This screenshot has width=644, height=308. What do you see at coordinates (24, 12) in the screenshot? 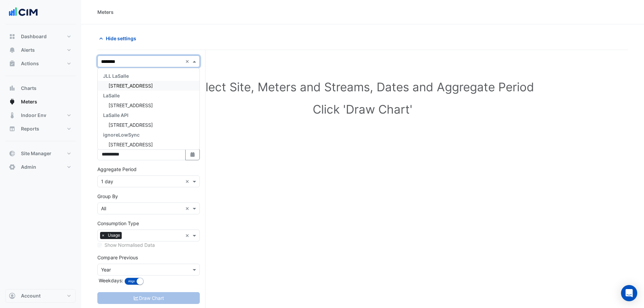
I see `img: Company Logo` at bounding box center [24, 12].